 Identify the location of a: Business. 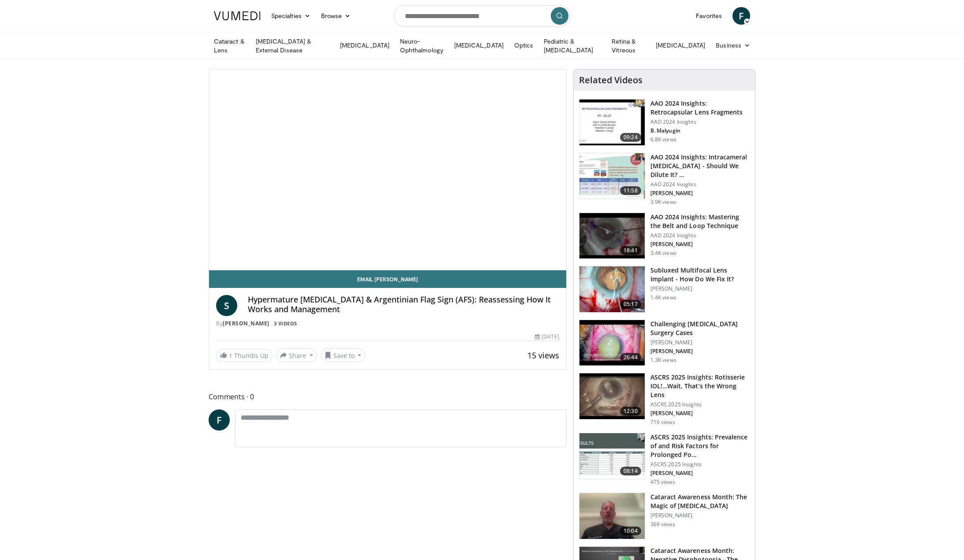
(733, 45).